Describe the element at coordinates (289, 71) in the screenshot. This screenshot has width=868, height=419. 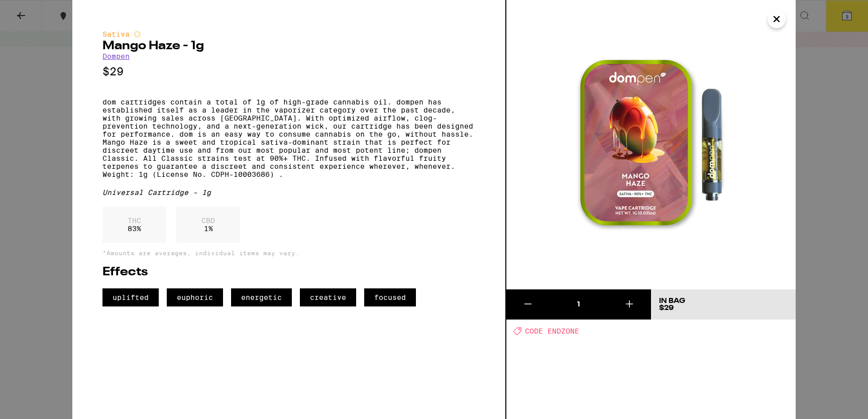
I see `p: $29` at that location.